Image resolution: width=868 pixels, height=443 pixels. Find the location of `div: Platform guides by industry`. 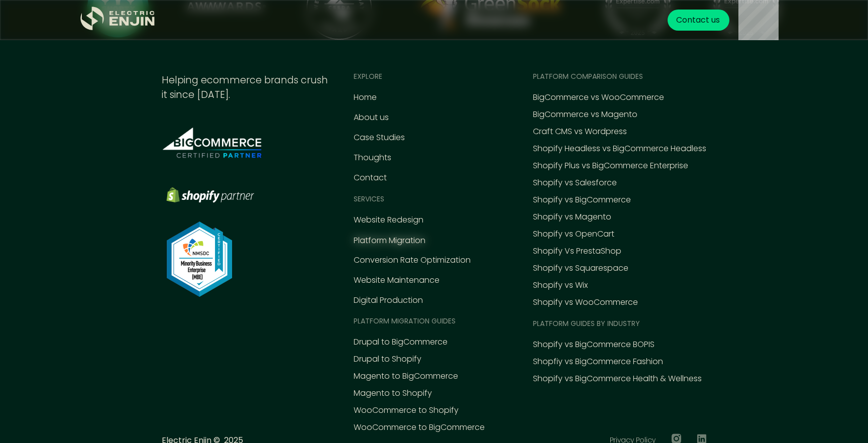

div: Platform guides by industry is located at coordinates (586, 323).